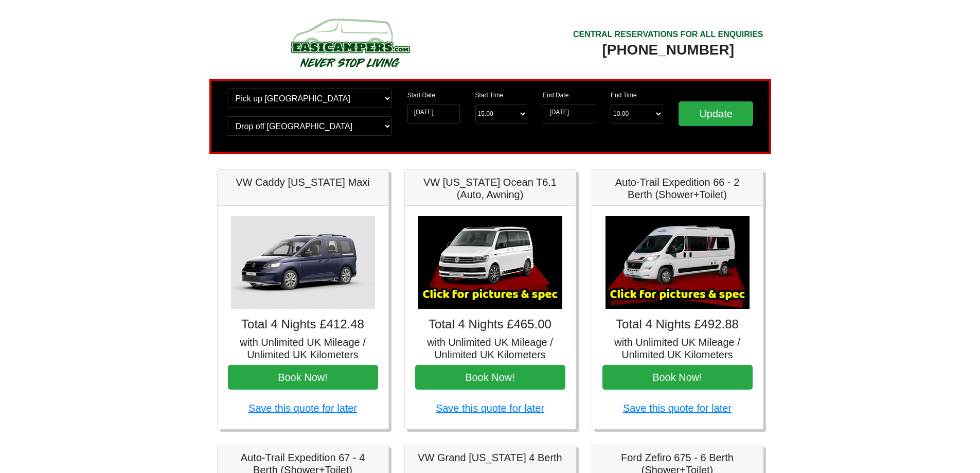  What do you see at coordinates (677, 188) in the screenshot?
I see `h5: Auto-Trail Expedition 66 - 2 Berth (Shower+Toilet)` at bounding box center [677, 188].